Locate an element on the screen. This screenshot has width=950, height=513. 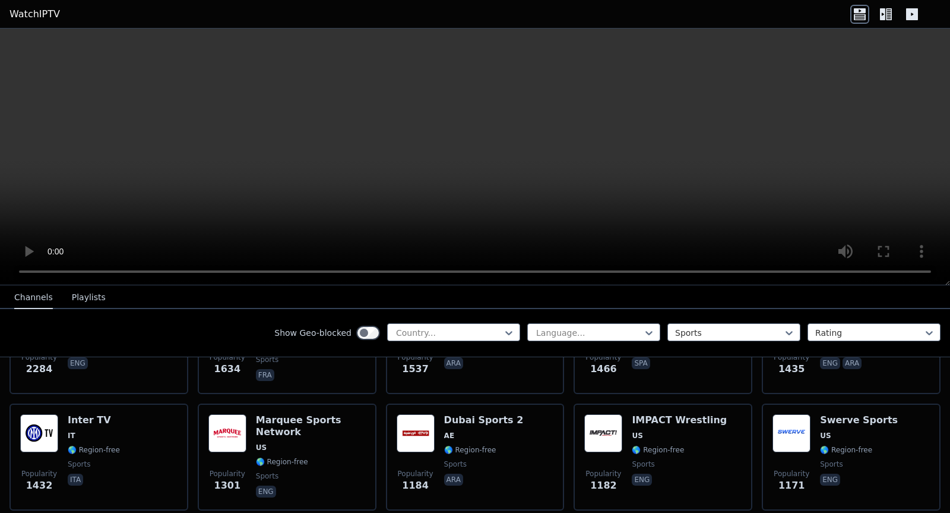
span: 1171 is located at coordinates (792, 485).